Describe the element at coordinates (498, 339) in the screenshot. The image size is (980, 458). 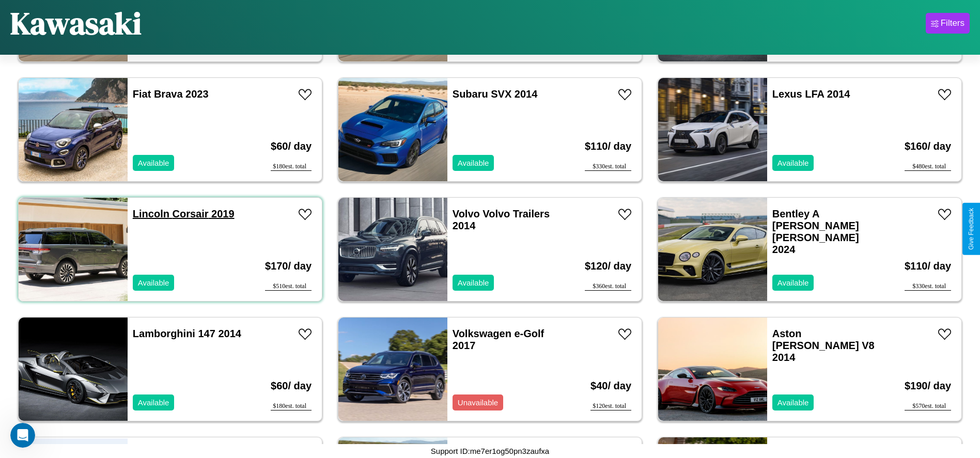
I see `a: Volkswagen e-Golf 2017` at that location.